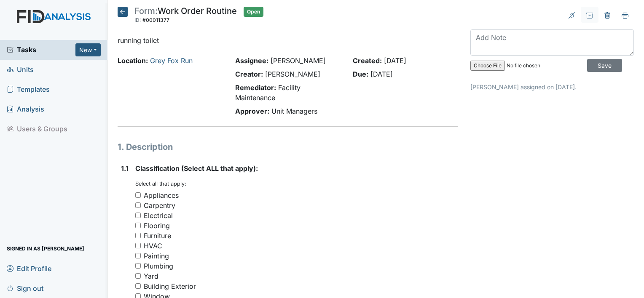 Image resolution: width=644 pixels, height=298 pixels. Describe the element at coordinates (25, 288) in the screenshot. I see `span: Sign out` at that location.